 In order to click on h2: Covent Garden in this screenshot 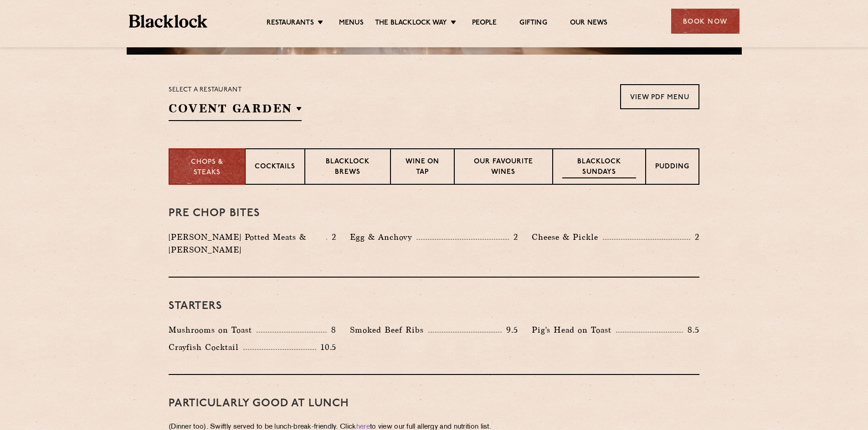, I will do `click(235, 110)`.